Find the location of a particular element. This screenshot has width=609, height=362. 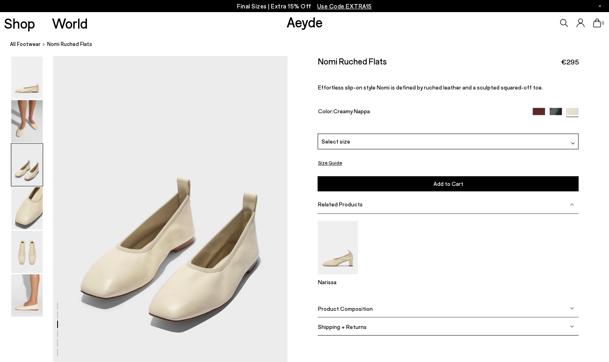

span: 0 is located at coordinates (603, 23).